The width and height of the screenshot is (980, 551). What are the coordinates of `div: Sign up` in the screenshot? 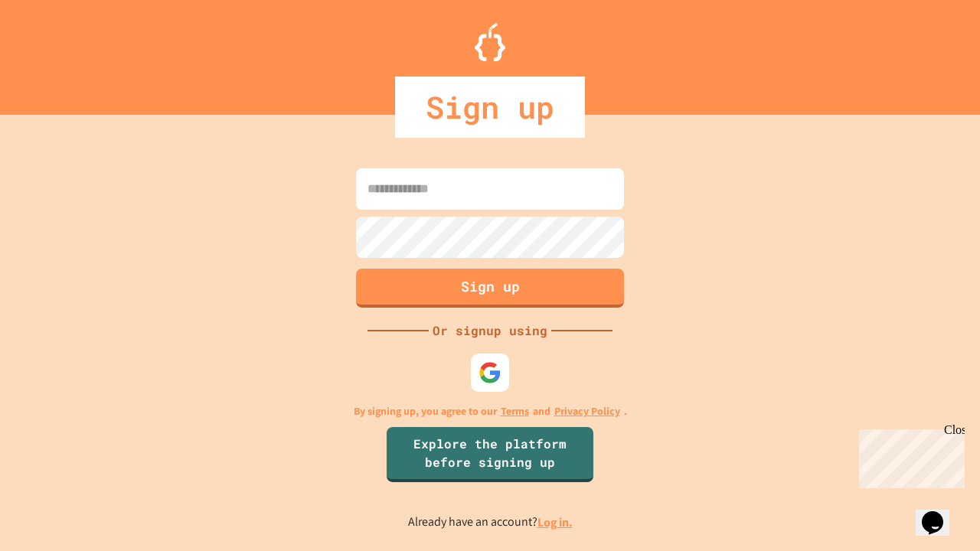 It's located at (490, 107).